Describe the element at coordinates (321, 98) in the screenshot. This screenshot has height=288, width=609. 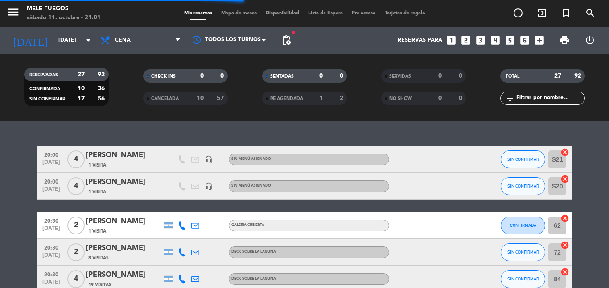
I see `strong: 1` at that location.